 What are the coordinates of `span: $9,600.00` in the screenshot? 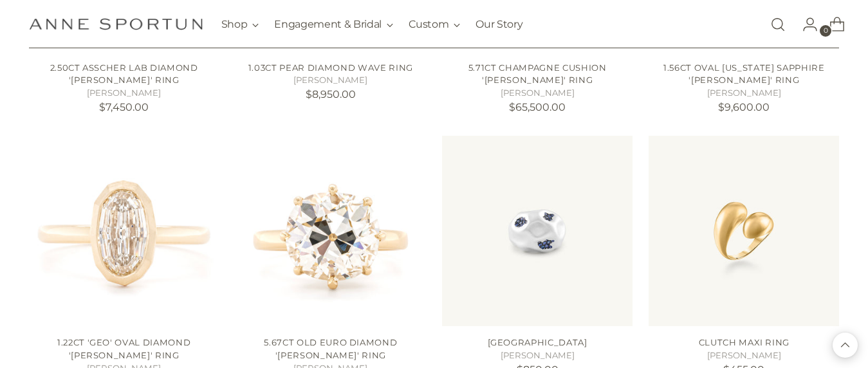 It's located at (744, 107).